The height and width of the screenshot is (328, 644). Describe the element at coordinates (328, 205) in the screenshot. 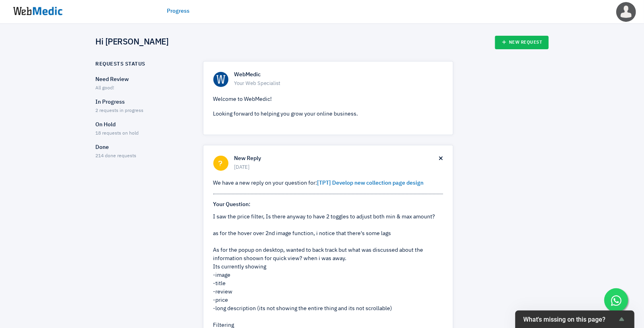

I see `p: Your Question:` at that location.